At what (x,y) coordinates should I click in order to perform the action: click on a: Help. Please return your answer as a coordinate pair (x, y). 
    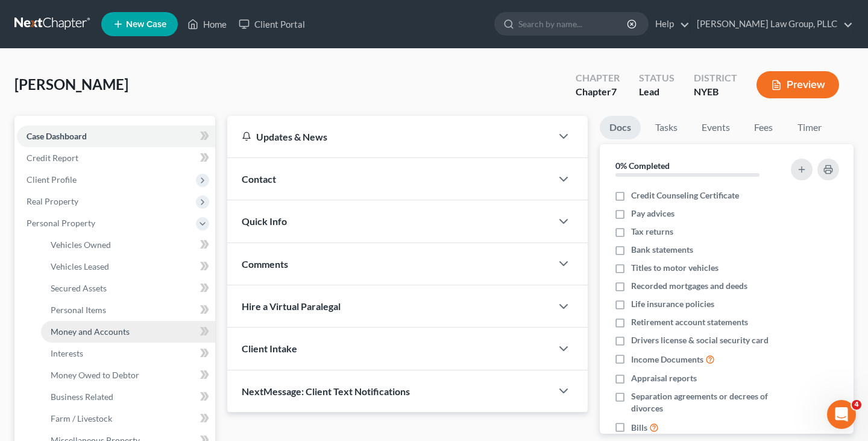
    Looking at the image, I should click on (669, 25).